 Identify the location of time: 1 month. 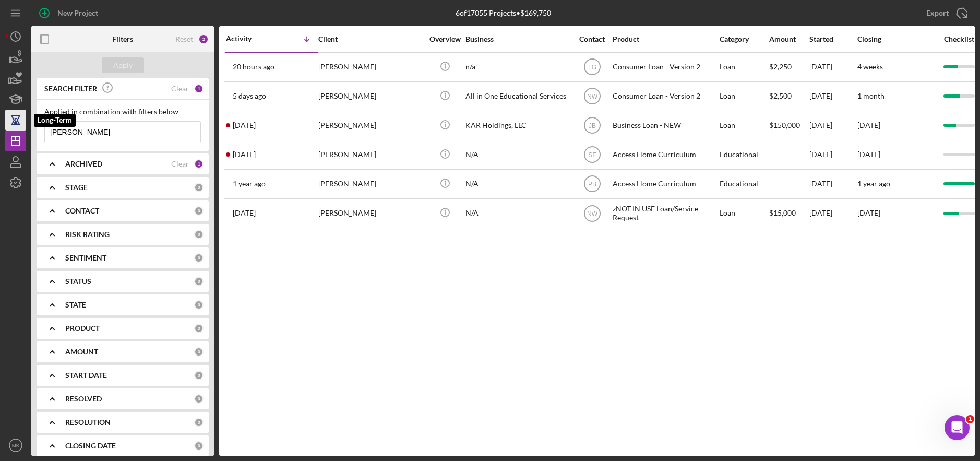
(871, 95).